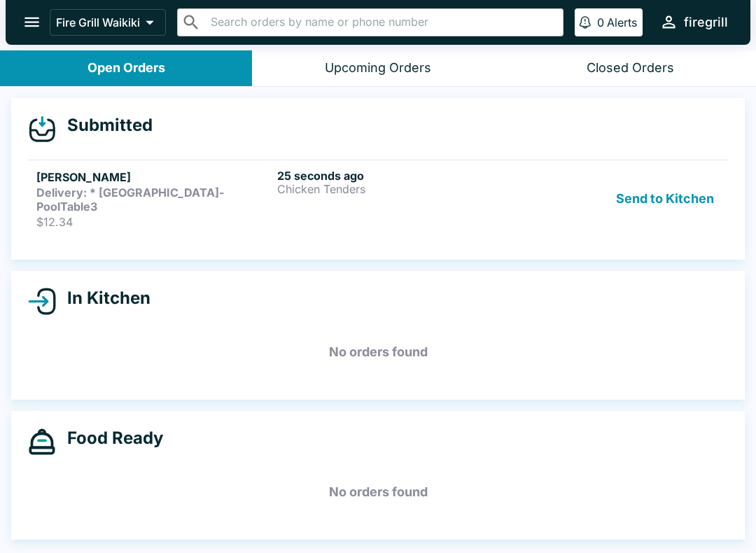 The image size is (756, 553). Describe the element at coordinates (395, 189) in the screenshot. I see `p: Chicken Tenders` at that location.